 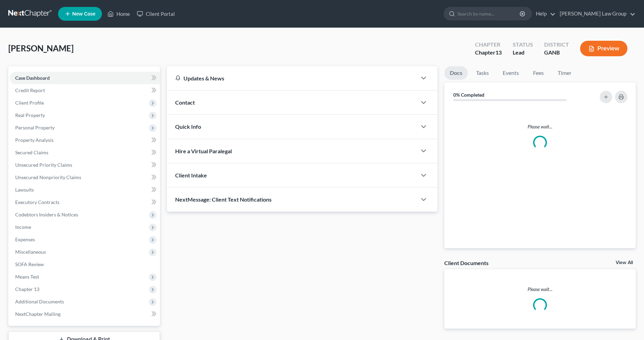 I want to click on a: Help, so click(x=544, y=14).